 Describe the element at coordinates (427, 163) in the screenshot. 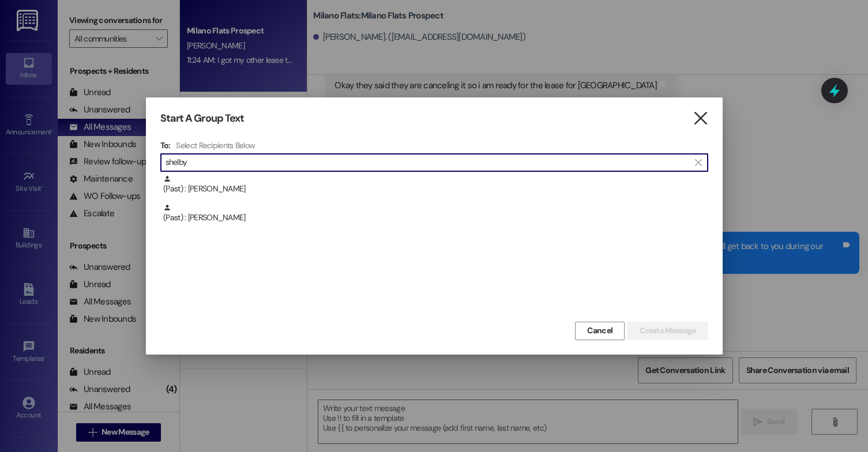

I see `input: Search for any contact or apartment` at that location.